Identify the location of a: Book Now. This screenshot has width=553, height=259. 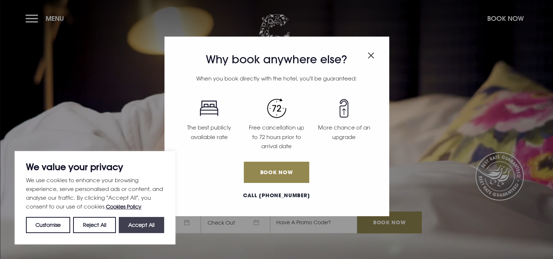
(276, 172).